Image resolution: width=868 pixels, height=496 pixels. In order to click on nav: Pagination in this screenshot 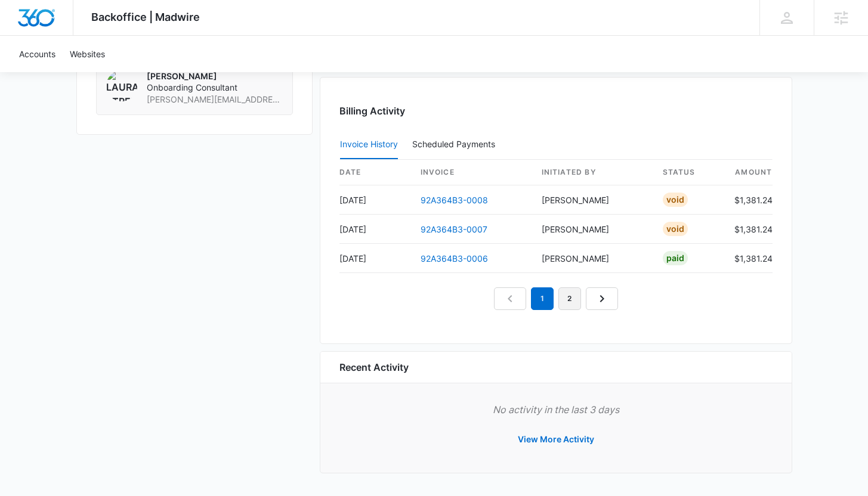, I will do `click(556, 299)`.